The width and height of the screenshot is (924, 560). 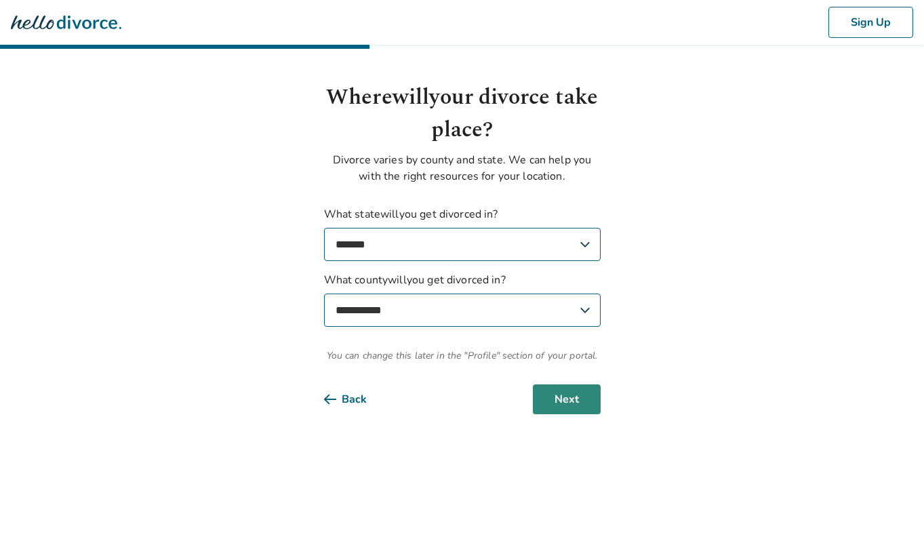 What do you see at coordinates (462, 233) in the screenshot?
I see `label: What state will you get divorced in?` at bounding box center [462, 233].